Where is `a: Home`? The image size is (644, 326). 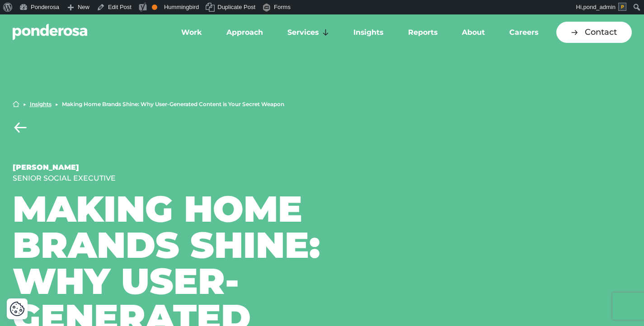
a: Home is located at coordinates (16, 104).